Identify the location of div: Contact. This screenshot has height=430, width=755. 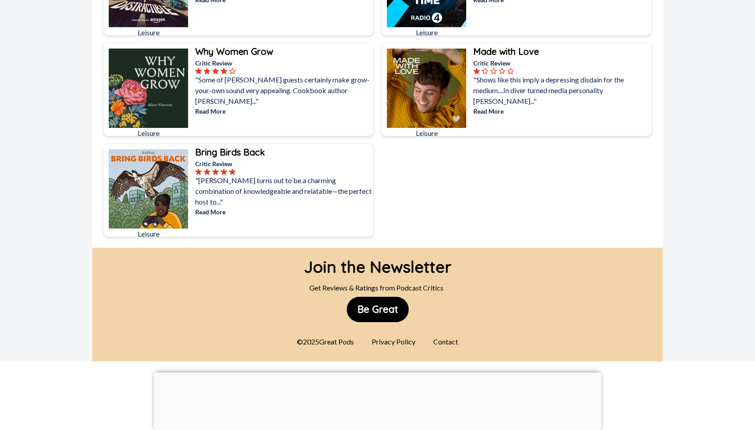
(446, 342).